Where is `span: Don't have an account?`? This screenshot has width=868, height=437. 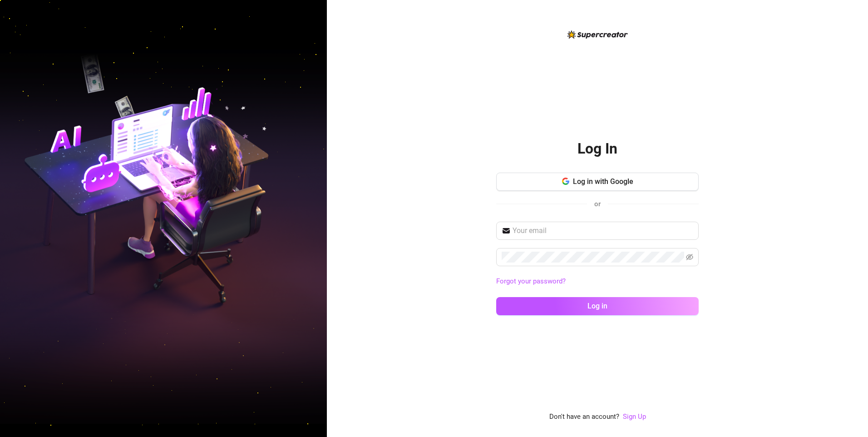 span: Don't have an account? is located at coordinates (584, 417).